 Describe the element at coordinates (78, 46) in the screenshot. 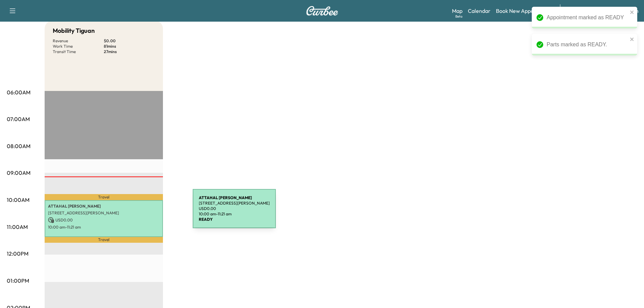

I see `p: Work Time` at that location.